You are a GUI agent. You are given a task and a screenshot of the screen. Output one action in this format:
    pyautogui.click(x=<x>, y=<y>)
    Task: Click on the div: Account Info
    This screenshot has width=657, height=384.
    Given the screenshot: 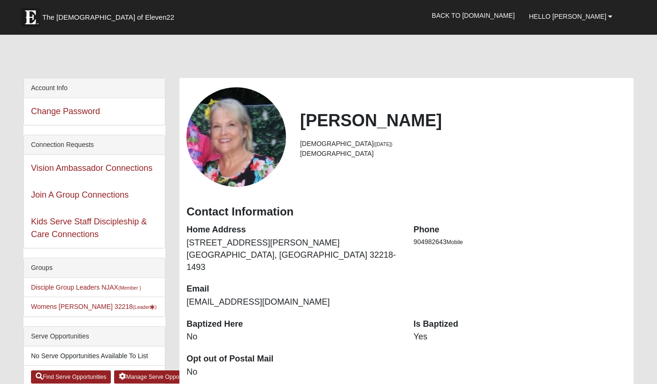 What is the action you would take?
    pyautogui.click(x=94, y=88)
    